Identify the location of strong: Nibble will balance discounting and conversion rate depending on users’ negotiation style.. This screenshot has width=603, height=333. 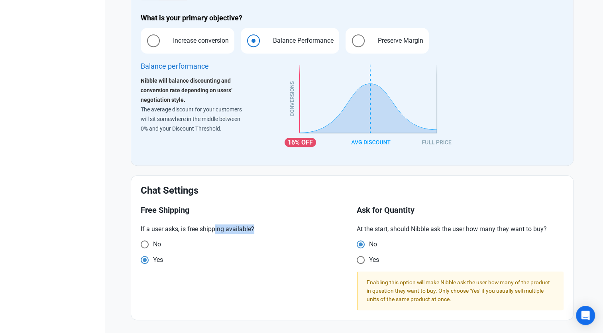
(187, 90).